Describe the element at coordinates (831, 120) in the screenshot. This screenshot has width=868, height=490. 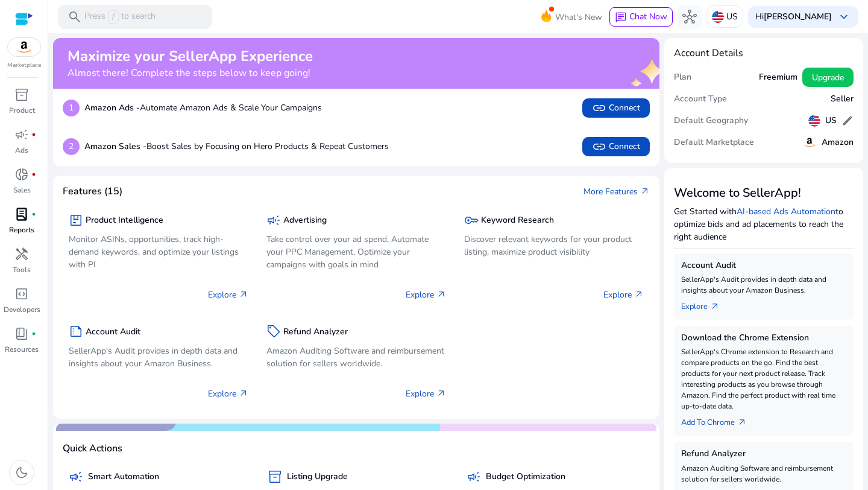
I see `h5: US` at that location.